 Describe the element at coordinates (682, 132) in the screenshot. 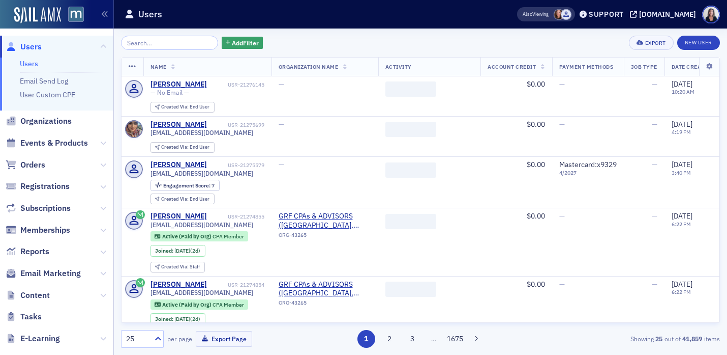

I see `time: 4:19 PM` at that location.